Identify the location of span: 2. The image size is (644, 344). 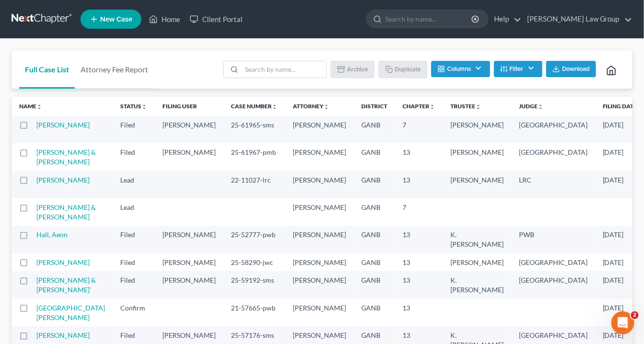
(635, 315).